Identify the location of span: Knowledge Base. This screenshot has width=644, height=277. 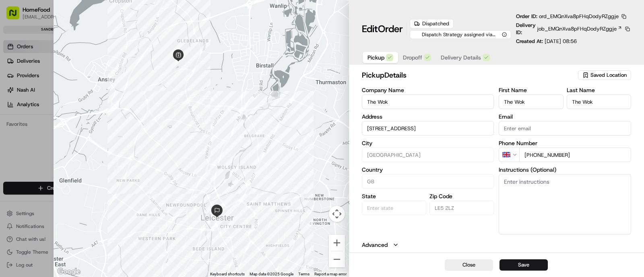
(39, 184).